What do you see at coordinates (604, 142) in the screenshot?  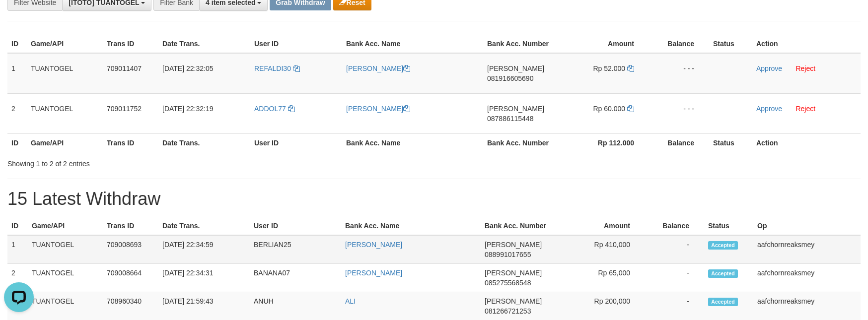 I see `th: Rp 112.000` at bounding box center [604, 142].